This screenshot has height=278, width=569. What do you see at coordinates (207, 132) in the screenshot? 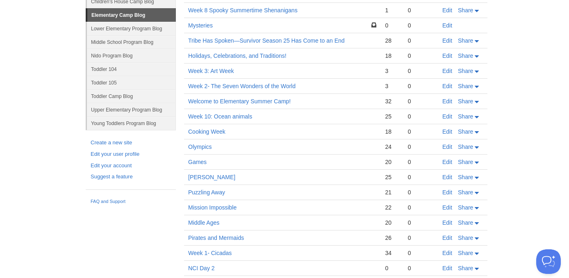
I see `a: Cooking Week` at bounding box center [207, 132].